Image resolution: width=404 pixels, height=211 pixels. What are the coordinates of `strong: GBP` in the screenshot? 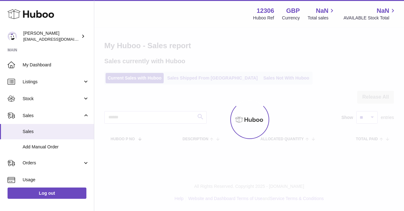 It's located at (292, 11).